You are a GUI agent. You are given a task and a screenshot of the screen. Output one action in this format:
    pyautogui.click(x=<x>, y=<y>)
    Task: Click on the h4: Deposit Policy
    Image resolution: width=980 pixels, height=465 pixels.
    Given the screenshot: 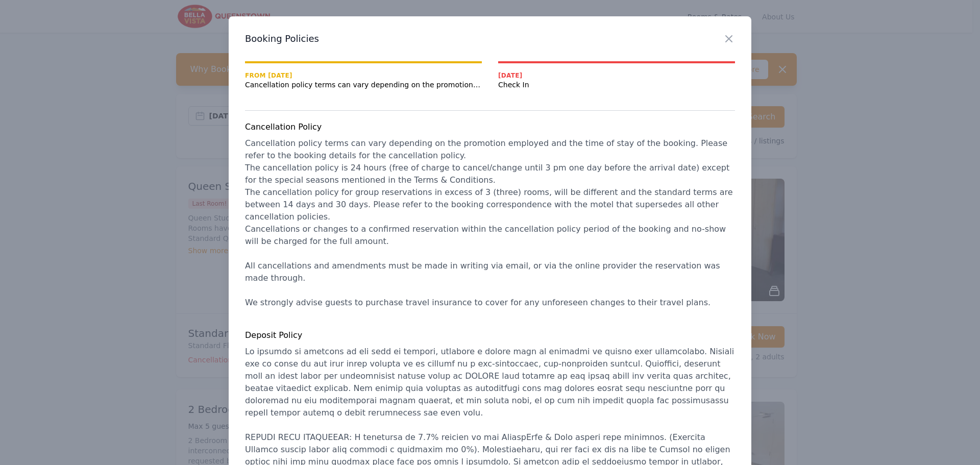 What is the action you would take?
    pyautogui.click(x=490, y=336)
    